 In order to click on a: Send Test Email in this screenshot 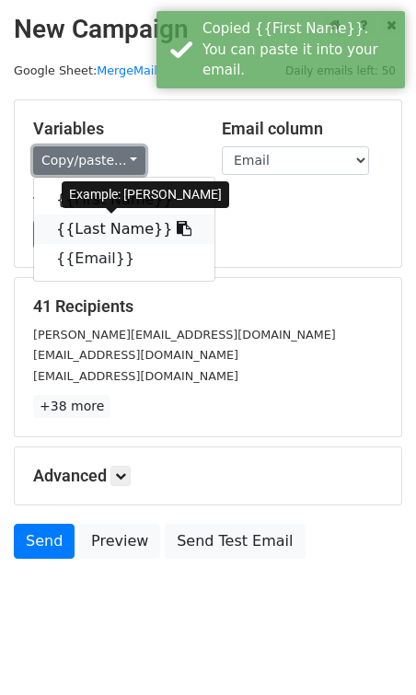, I will do `click(235, 541)`.